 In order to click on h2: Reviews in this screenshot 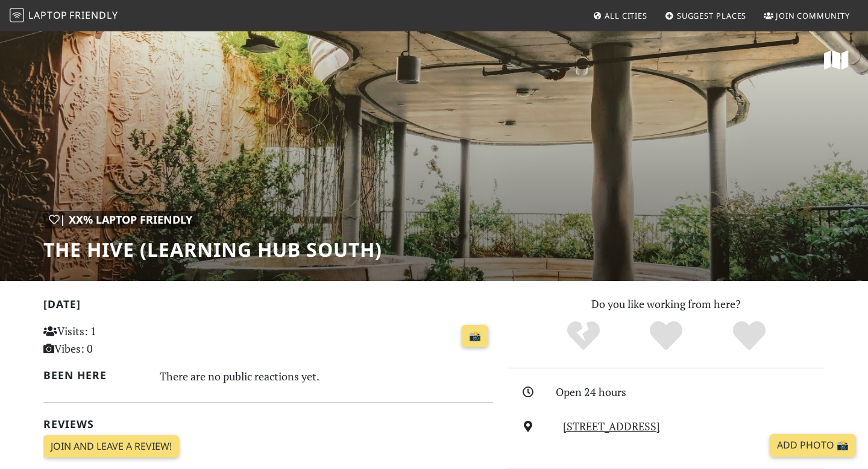, I will do `click(268, 424)`.